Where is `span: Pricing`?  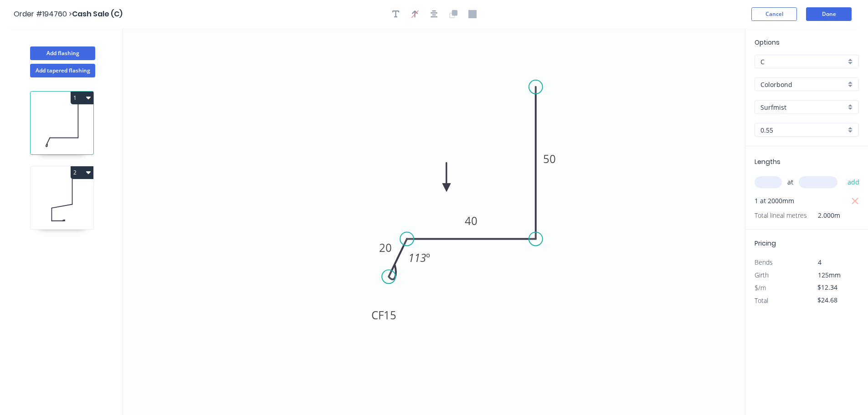
span: Pricing is located at coordinates (765, 244).